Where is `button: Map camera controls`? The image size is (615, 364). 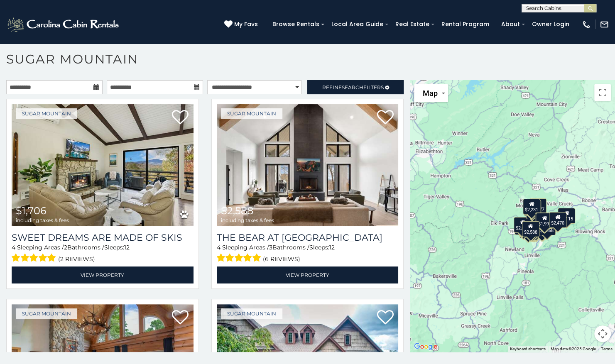
button: Map camera controls is located at coordinates (603, 334).